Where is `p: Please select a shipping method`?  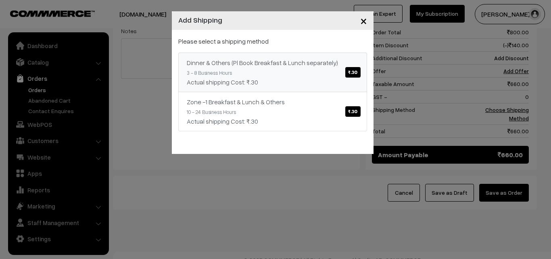
p: Please select a shipping method is located at coordinates (273, 41).